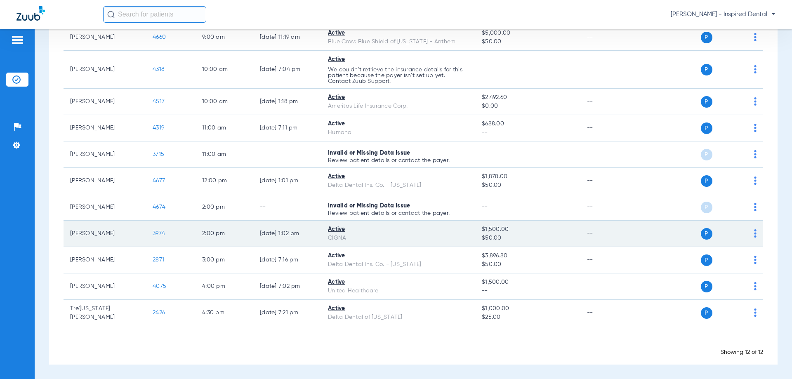 The height and width of the screenshot is (379, 792). I want to click on p: We couldn’t retrieve the insurance details for this patient because the payer isn’t set up yet. C..., so click(398, 75).